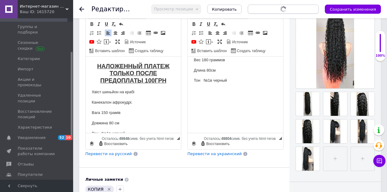 This screenshot has width=387, height=192. Describe the element at coordinates (224, 9) in the screenshot. I see `span: Копировать` at that location.